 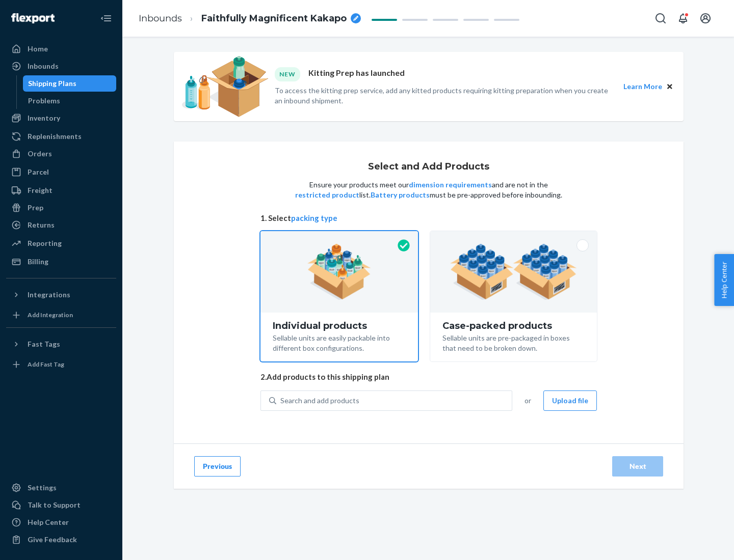 What do you see at coordinates (61, 539) in the screenshot?
I see `button: Give Feedback` at bounding box center [61, 539].